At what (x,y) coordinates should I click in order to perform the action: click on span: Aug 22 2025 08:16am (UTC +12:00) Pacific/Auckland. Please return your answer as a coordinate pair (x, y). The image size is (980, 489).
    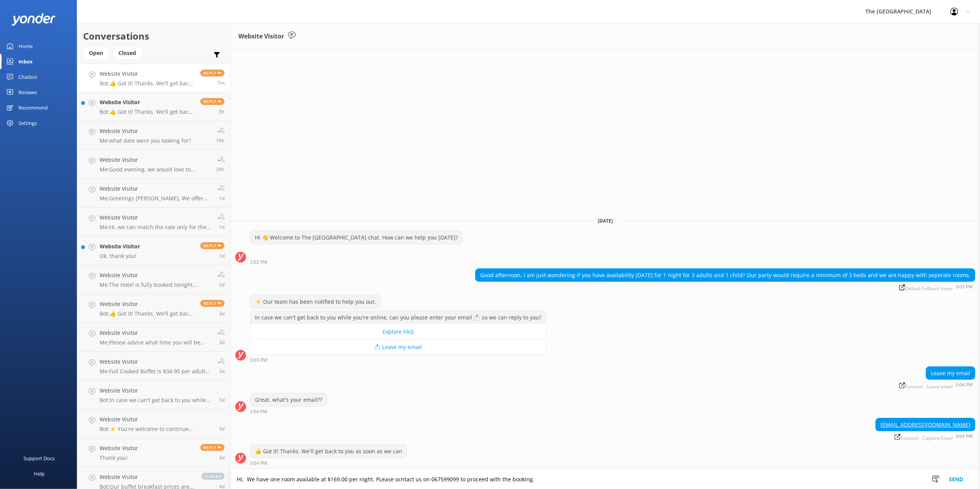
    Looking at the image, I should click on (222, 342).